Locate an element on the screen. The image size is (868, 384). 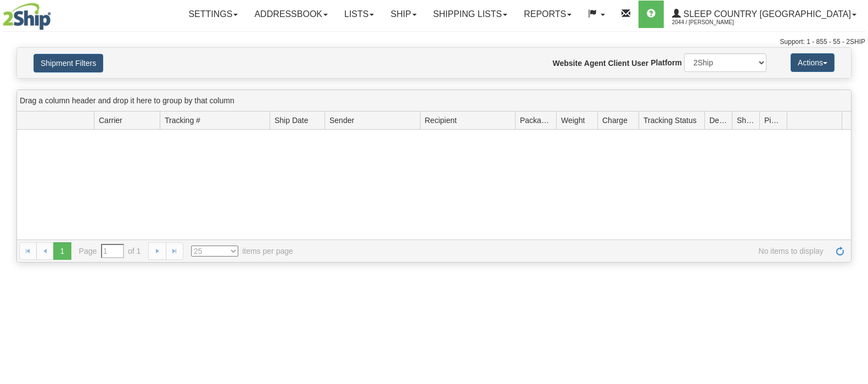
span: Carrier is located at coordinates (110, 120).